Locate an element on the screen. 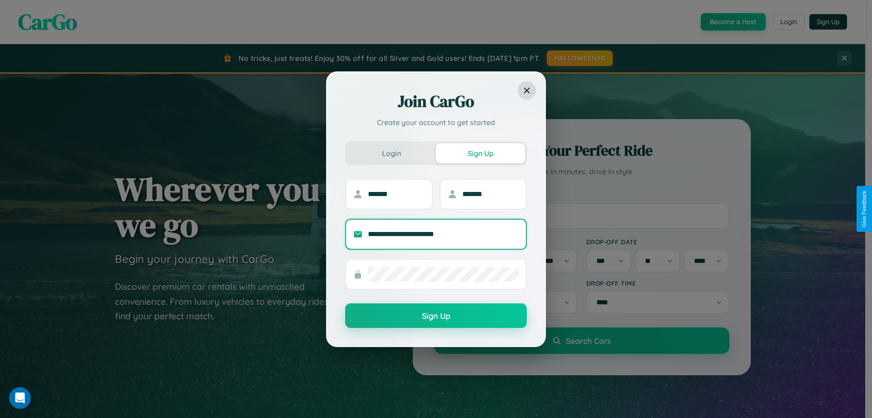 The width and height of the screenshot is (872, 418). p: Create your account to get started is located at coordinates (436, 122).